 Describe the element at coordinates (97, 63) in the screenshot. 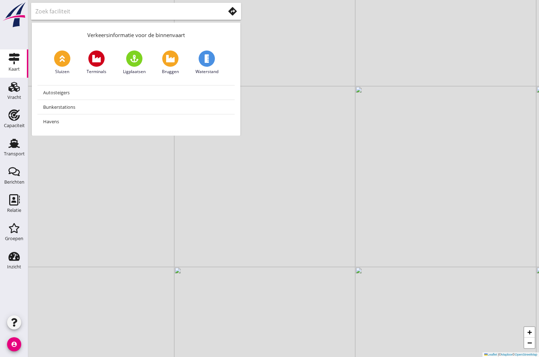

I see `a: Terminals` at that location.